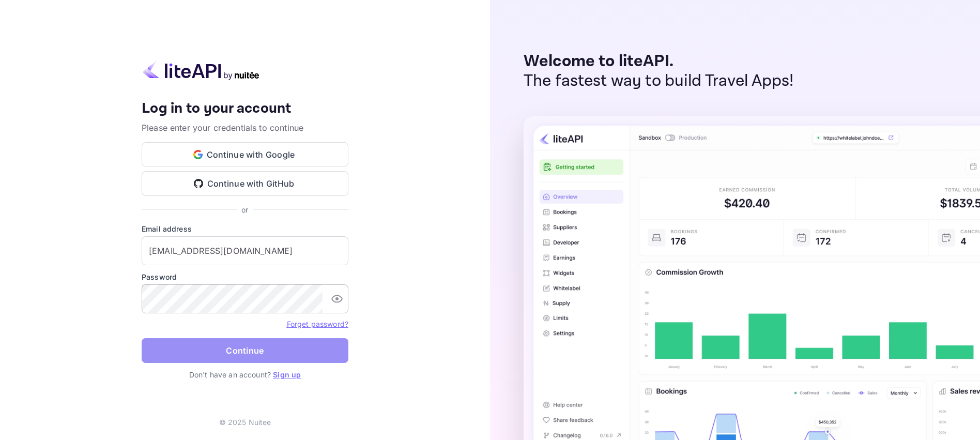 The image size is (980, 440). I want to click on p: The fastest way to build Travel Apps!, so click(658, 81).